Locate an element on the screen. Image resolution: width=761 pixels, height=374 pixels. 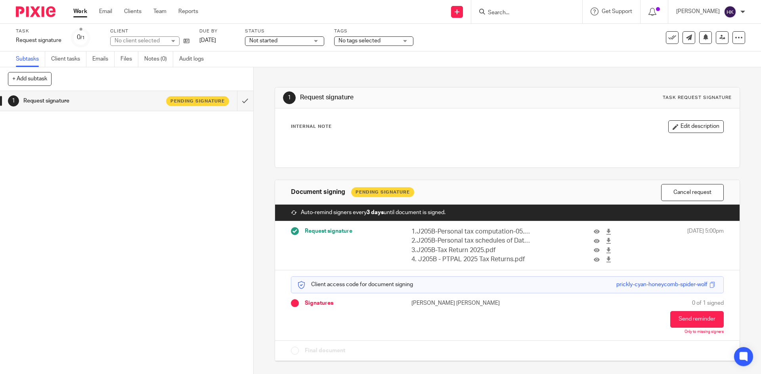
label: Tags is located at coordinates (374, 31).